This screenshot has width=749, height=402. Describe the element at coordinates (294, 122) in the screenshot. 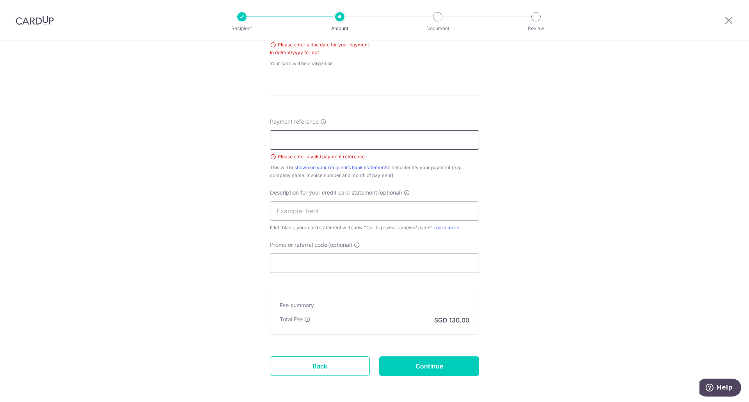

I see `span: Payment reference` at that location.